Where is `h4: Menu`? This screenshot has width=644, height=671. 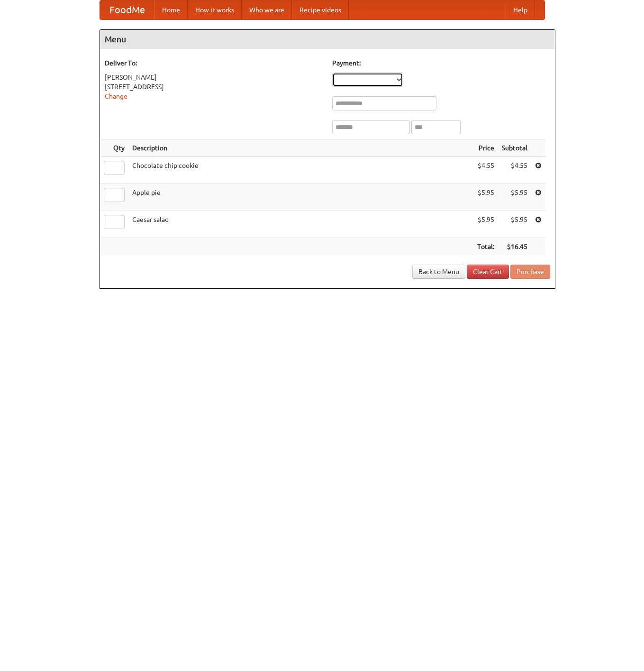
h4: Menu is located at coordinates (327, 39).